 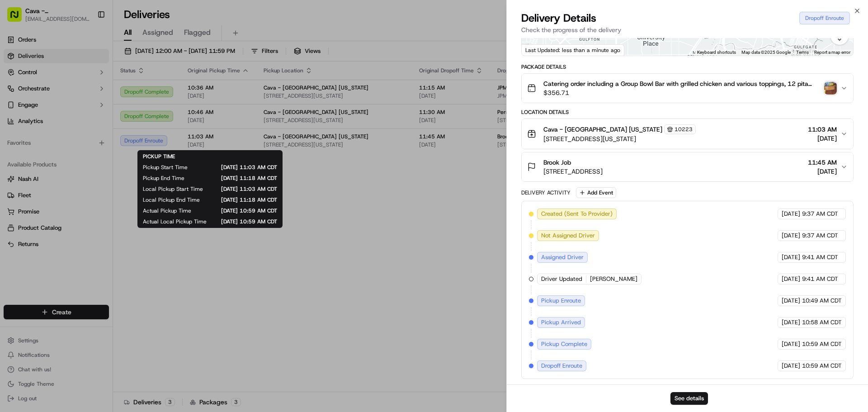 I want to click on span: Assigned Driver, so click(x=562, y=258).